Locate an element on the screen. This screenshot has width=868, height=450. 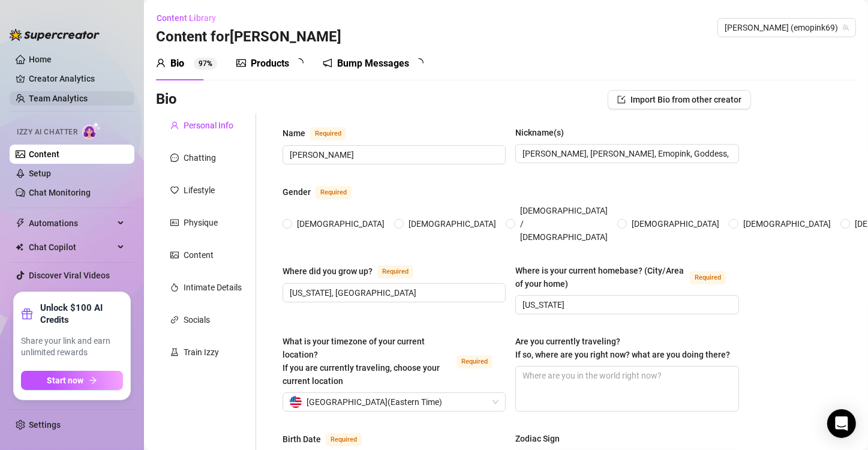
div: Physique is located at coordinates (200, 223).